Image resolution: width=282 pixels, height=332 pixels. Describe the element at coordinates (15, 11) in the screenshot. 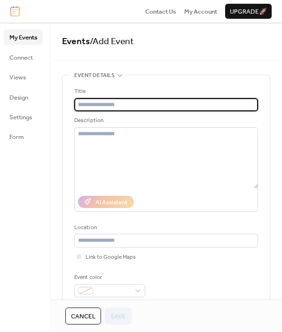

I see `img: logo` at that location.